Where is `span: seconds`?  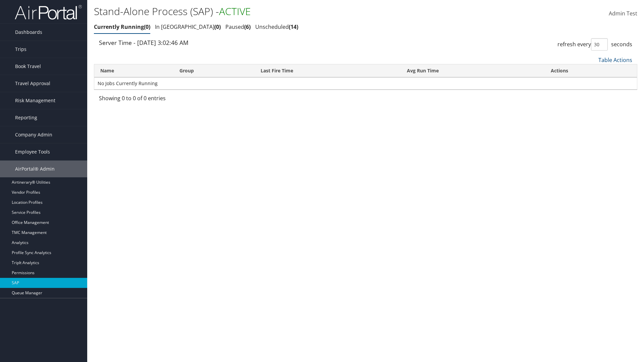
span: seconds is located at coordinates (622, 45).